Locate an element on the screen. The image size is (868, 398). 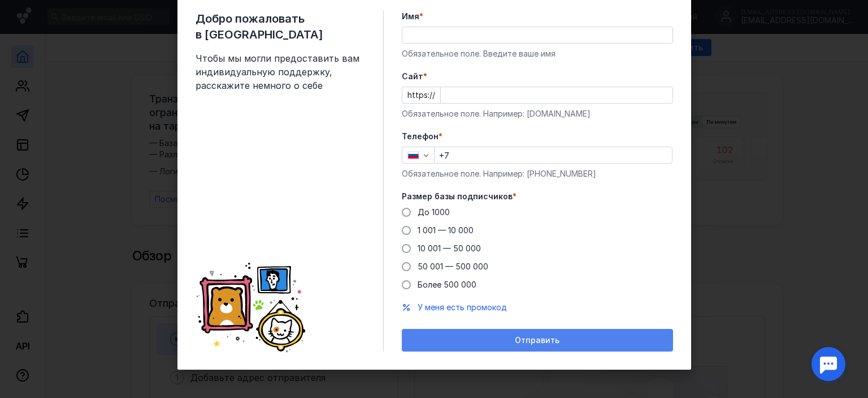
span: 1 001 — 10 000 is located at coordinates (446, 230).